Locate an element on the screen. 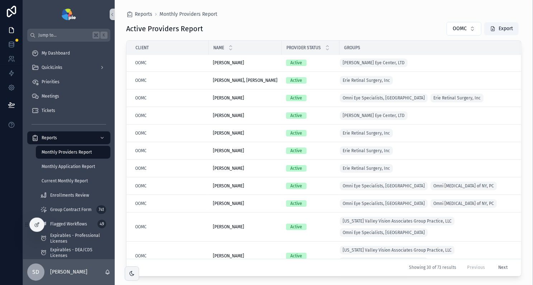 Image resolution: width=533 pixels, height=285 pixels. a: QuickLinks is located at coordinates (69, 67).